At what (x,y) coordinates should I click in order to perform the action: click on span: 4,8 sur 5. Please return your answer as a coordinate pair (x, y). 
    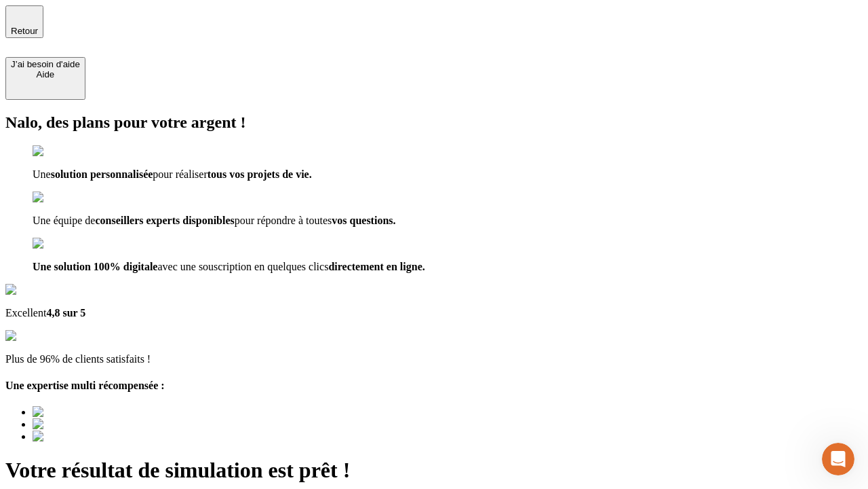
    Looking at the image, I should click on (66, 312).